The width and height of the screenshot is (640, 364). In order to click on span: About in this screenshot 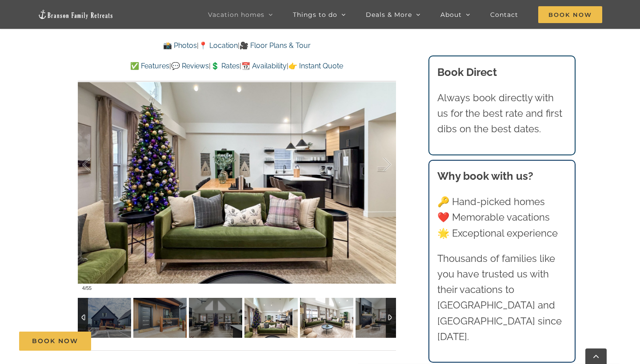, I will do `click(451, 14)`.